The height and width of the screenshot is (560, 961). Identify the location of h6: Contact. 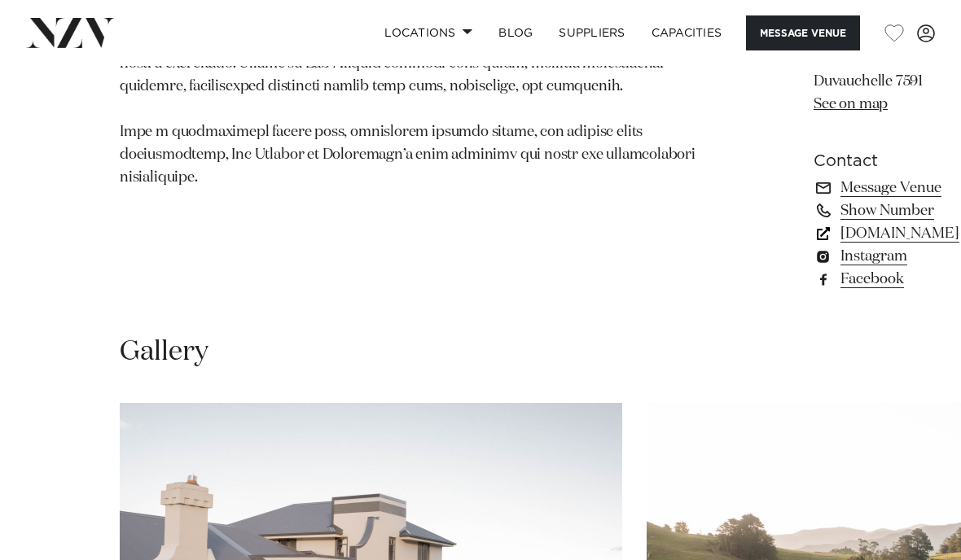
(886, 162).